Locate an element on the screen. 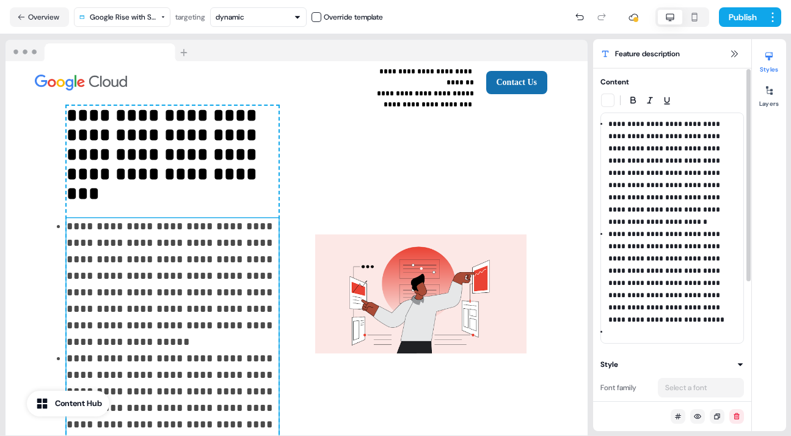 The image size is (791, 436). button: Contact Us is located at coordinates (517, 83).